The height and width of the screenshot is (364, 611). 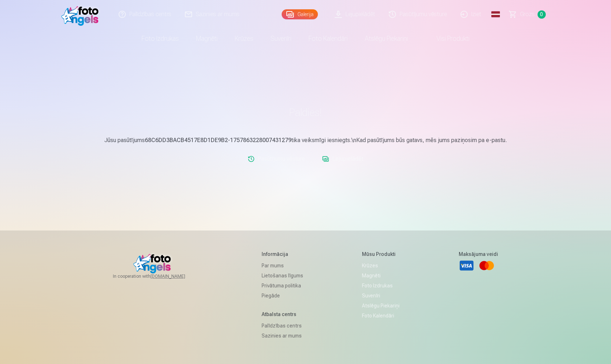 I want to click on a: Galerija, so click(x=300, y=14).